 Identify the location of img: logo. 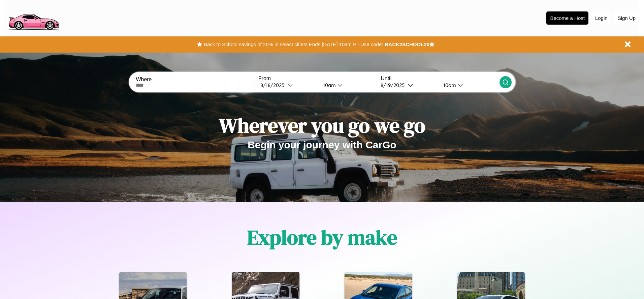
(33, 18).